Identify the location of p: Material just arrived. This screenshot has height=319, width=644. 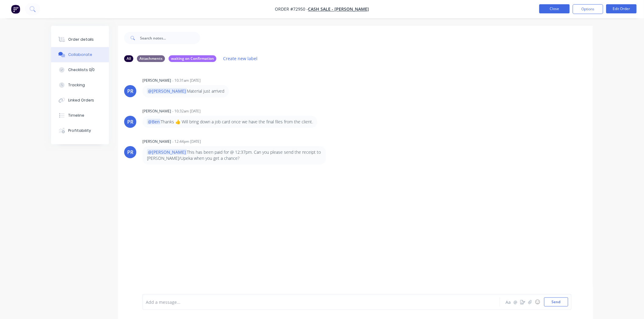
(186, 91).